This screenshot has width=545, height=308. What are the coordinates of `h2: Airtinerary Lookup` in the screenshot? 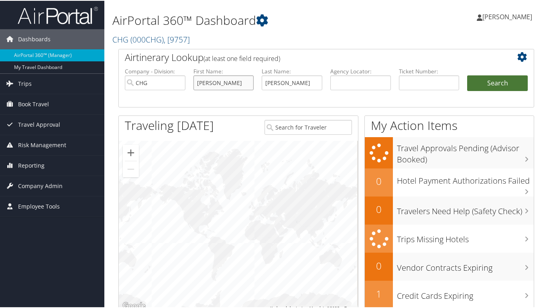 It's located at (309, 57).